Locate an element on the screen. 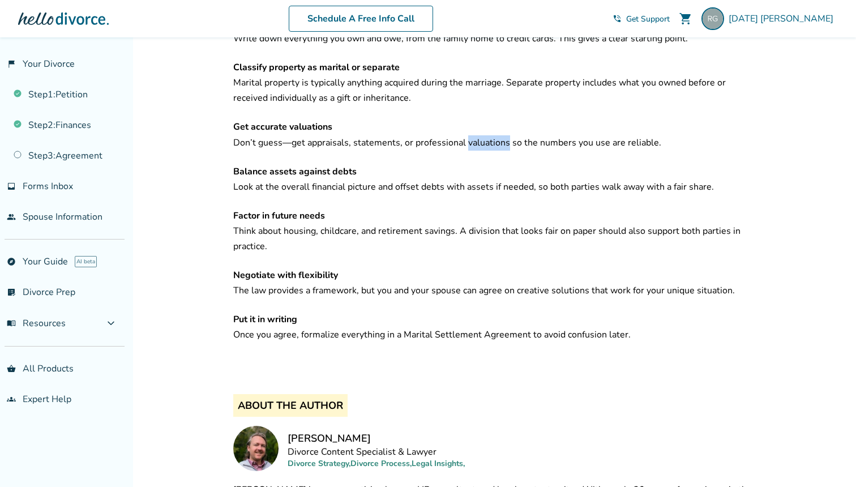 The image size is (856, 487). p: Think about housing, childcare, and retirement savings. A division that looks fair on paper shoul... is located at coordinates (496, 231).